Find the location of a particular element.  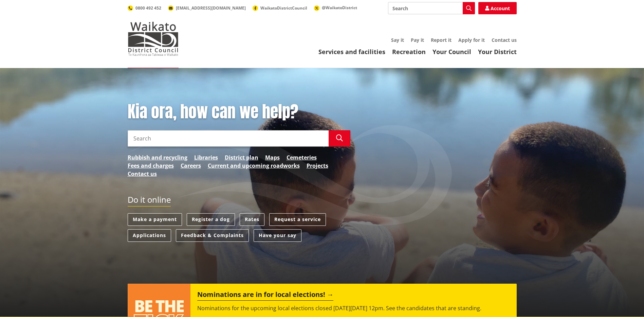

a: Feedback & Complaints is located at coordinates (212, 235).